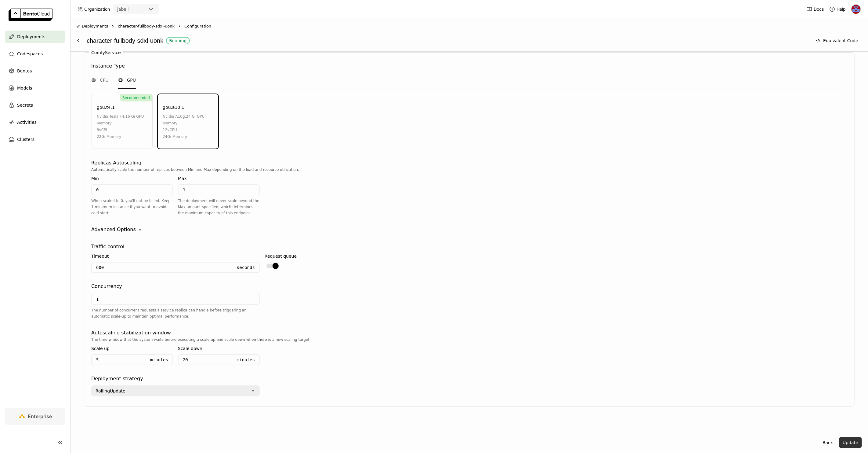 This screenshot has height=453, width=868. I want to click on div: The deployment will never scale beyond the Max amount specified, which determines the maximum cap..., so click(219, 207).